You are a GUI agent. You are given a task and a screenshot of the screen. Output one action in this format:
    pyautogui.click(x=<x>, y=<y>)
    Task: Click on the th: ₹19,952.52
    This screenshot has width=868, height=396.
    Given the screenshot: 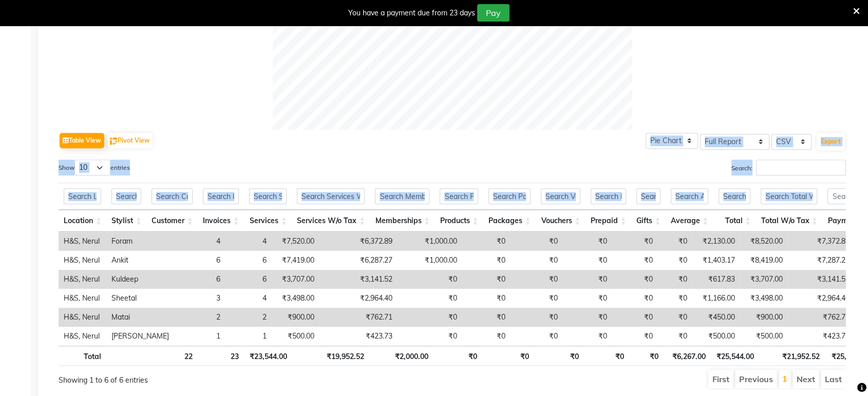 What is the action you would take?
    pyautogui.click(x=331, y=356)
    